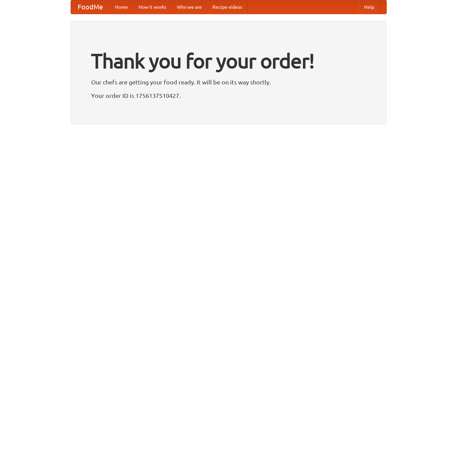  Describe the element at coordinates (228, 82) in the screenshot. I see `p: Our chefs are getting your food ready. It will be on its way shortly.` at that location.